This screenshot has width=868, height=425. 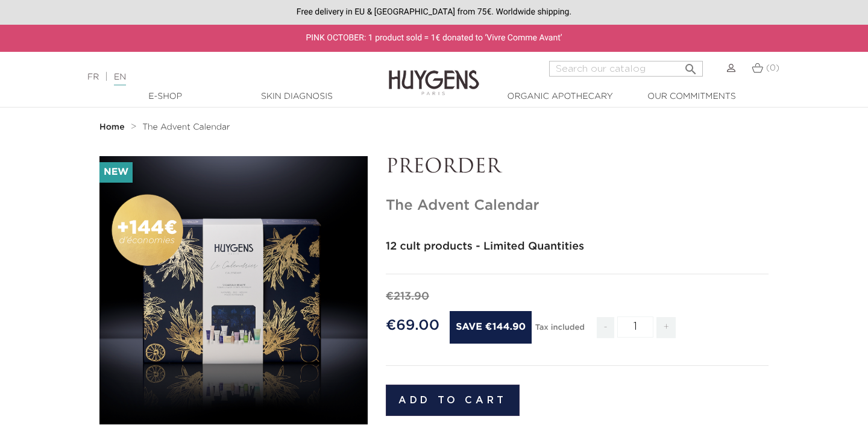 I want to click on input: Quantity, so click(x=635, y=327).